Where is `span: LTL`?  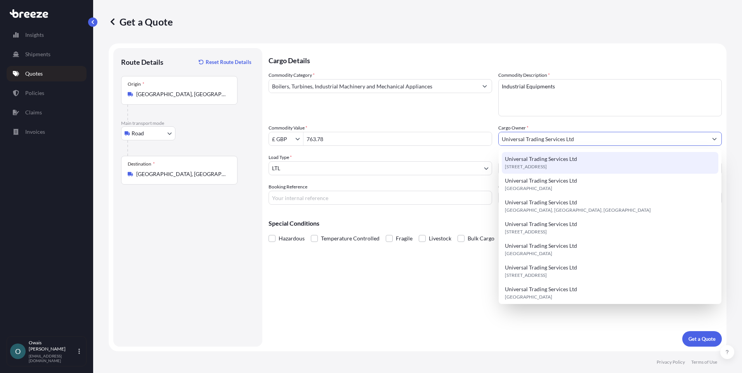
span: LTL is located at coordinates (276, 168).